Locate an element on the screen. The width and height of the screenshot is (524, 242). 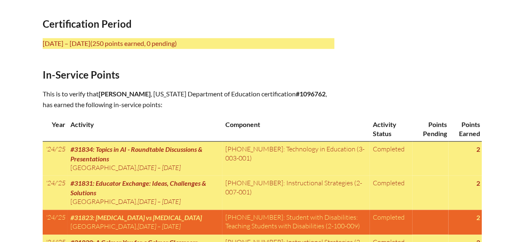
h2: In-Service Points is located at coordinates (189, 75).